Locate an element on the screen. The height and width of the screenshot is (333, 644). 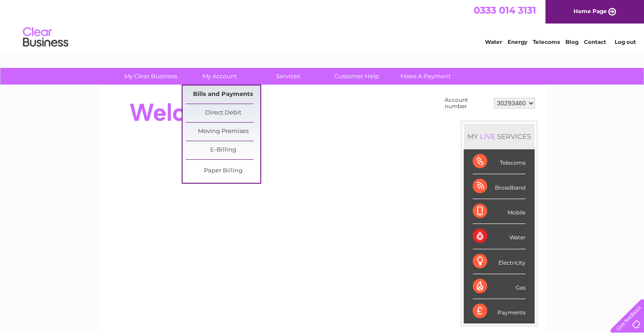
div: LIVE is located at coordinates (488, 136).